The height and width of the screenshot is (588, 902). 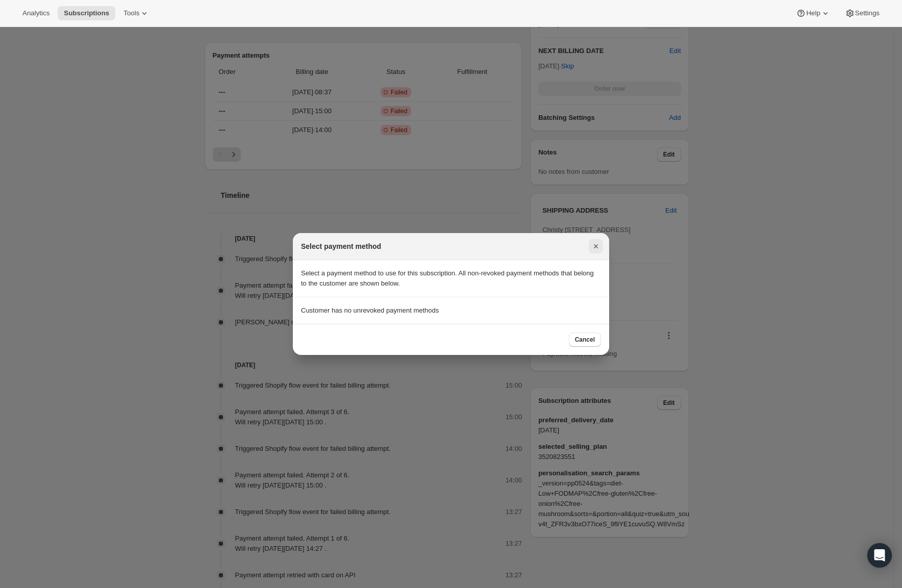 What do you see at coordinates (86, 13) in the screenshot?
I see `span: Subscriptions` at bounding box center [86, 13].